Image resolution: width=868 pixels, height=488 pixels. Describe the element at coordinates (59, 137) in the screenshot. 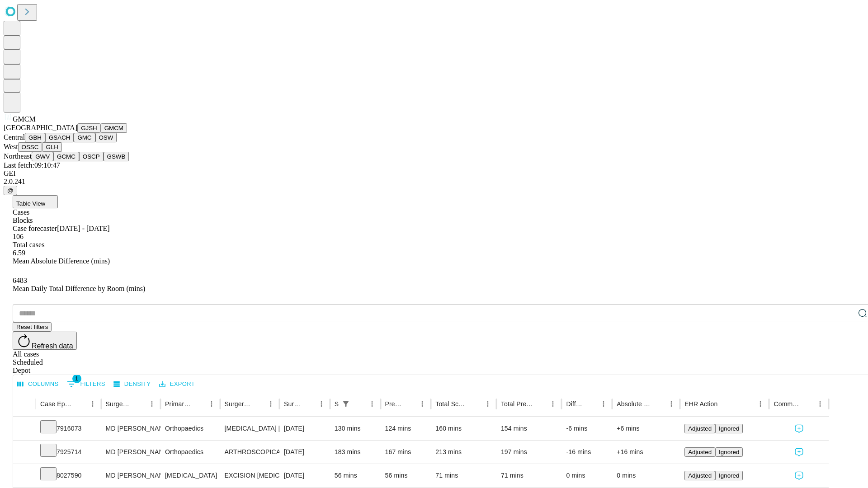

I see `button: GSACH` at that location.